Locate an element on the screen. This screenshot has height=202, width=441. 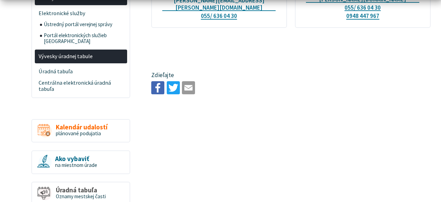
span: Centrálna elektronická úradná tabuľa is located at coordinates (81, 86).